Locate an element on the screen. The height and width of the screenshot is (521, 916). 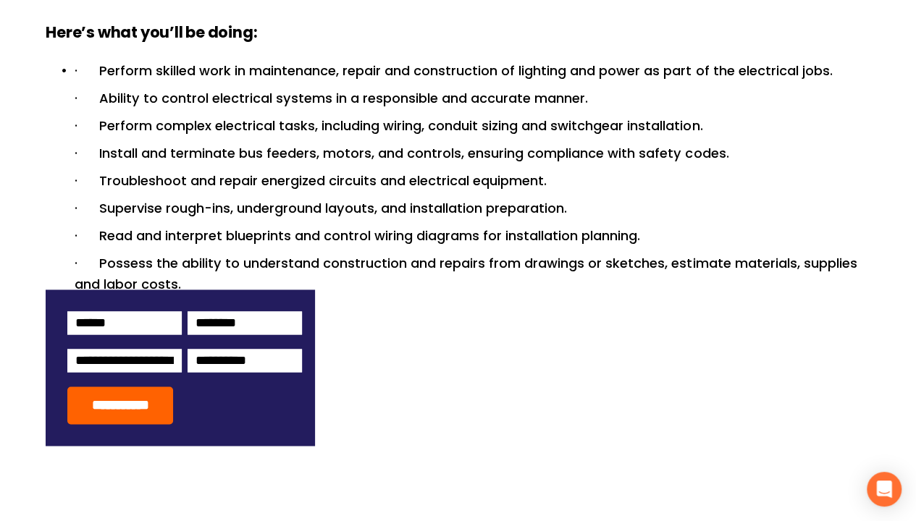
p: · Perform complex electrical tasks, including wiring, conduit sizing and switchgear installation. is located at coordinates (472, 126).